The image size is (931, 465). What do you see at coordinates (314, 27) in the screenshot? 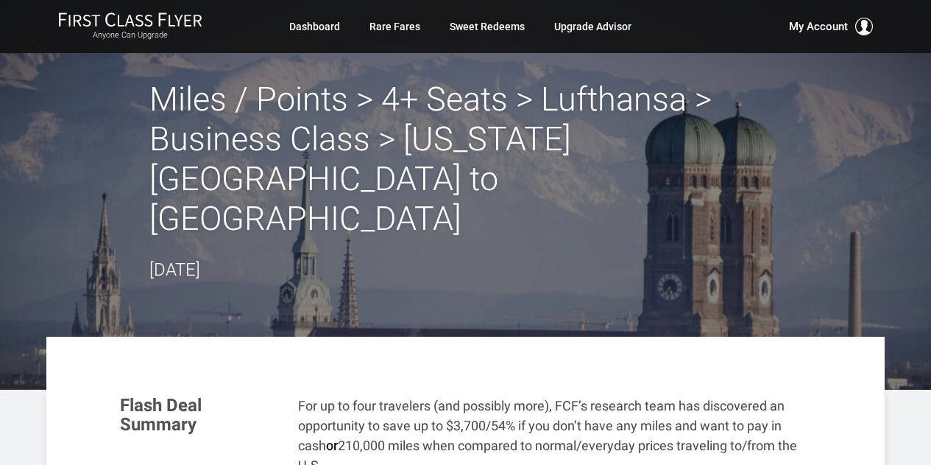
I see `a: Dashboard` at bounding box center [314, 27].